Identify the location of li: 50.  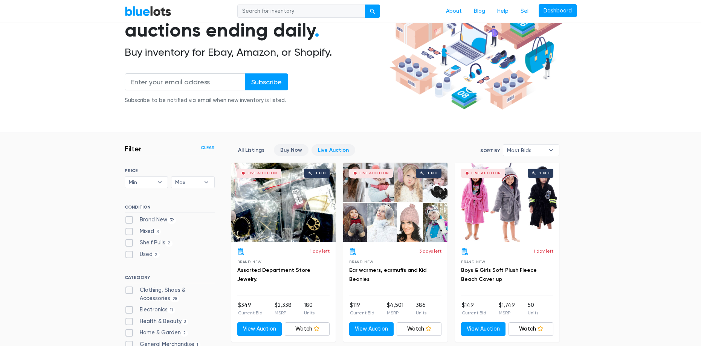
(533, 309).